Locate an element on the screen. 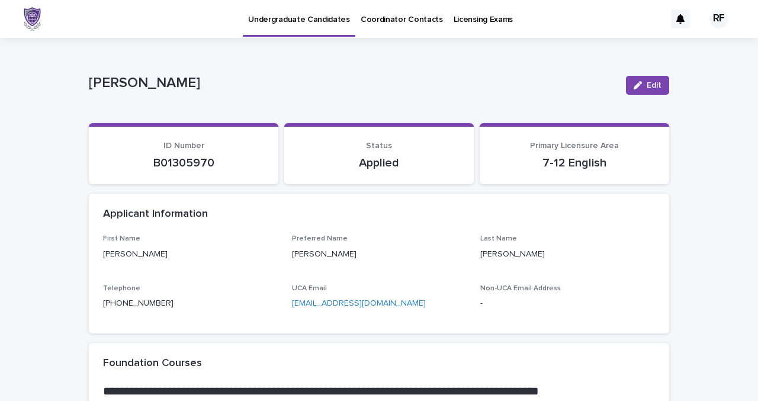 The image size is (758, 401). img: x6gApCqSSRW4kcS938hP is located at coordinates (32, 19).